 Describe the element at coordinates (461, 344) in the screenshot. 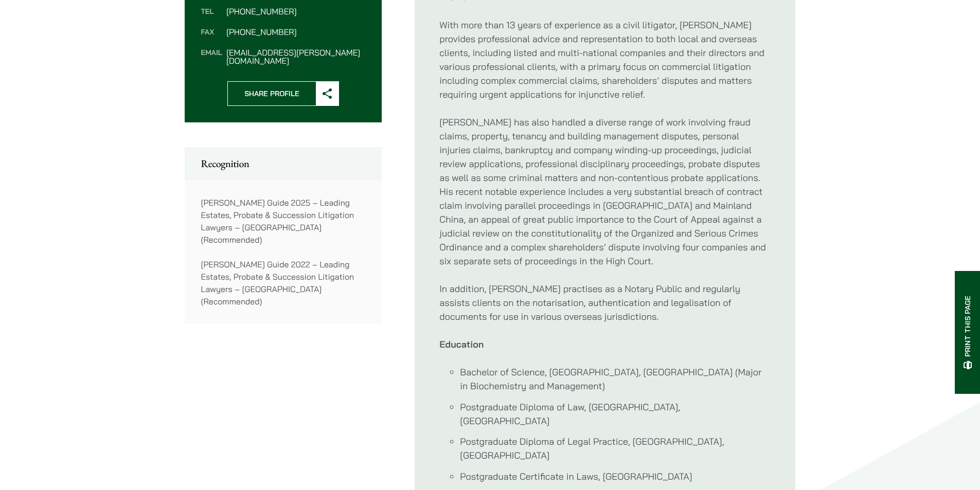

I see `strong: Education` at that location.